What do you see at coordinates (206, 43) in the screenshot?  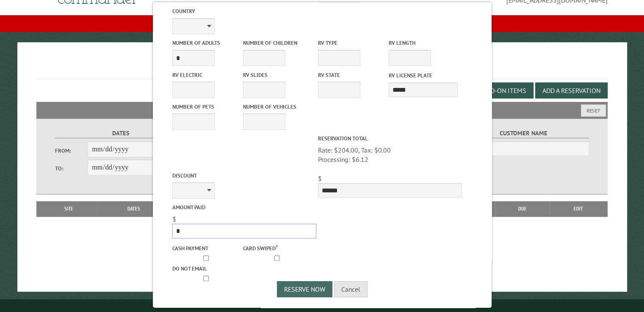 I see `label: Number of Adults` at bounding box center [206, 43].